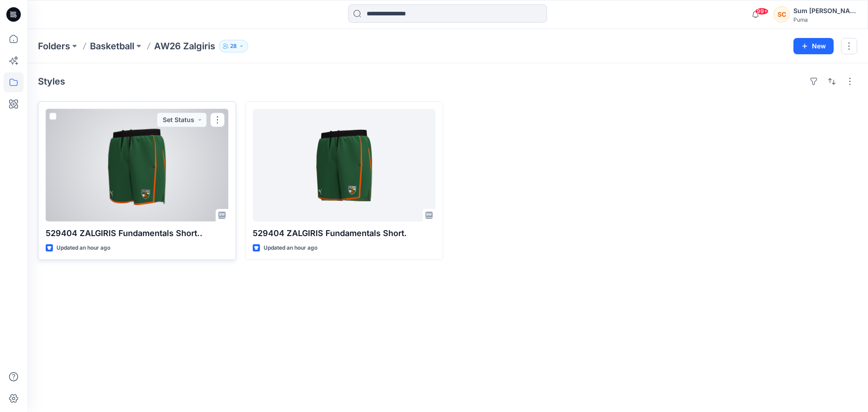 The width and height of the screenshot is (868, 412). What do you see at coordinates (344, 165) in the screenshot?
I see `a: 529404 ZALGIRIS Fundamentals Short.` at bounding box center [344, 165].